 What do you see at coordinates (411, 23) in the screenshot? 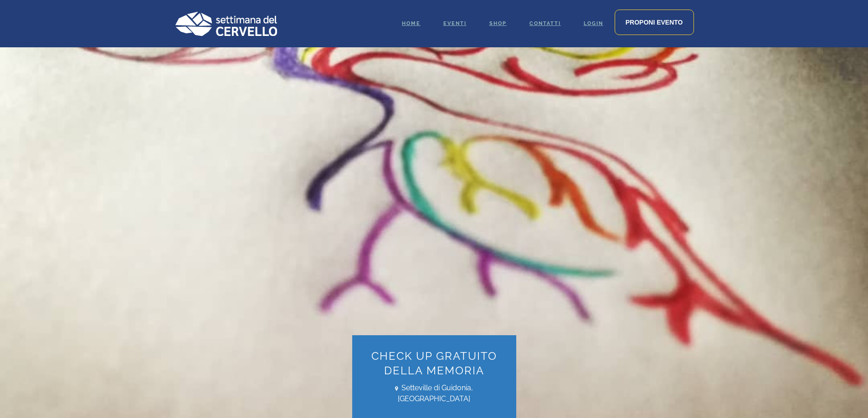
I see `span: Home` at bounding box center [411, 23].